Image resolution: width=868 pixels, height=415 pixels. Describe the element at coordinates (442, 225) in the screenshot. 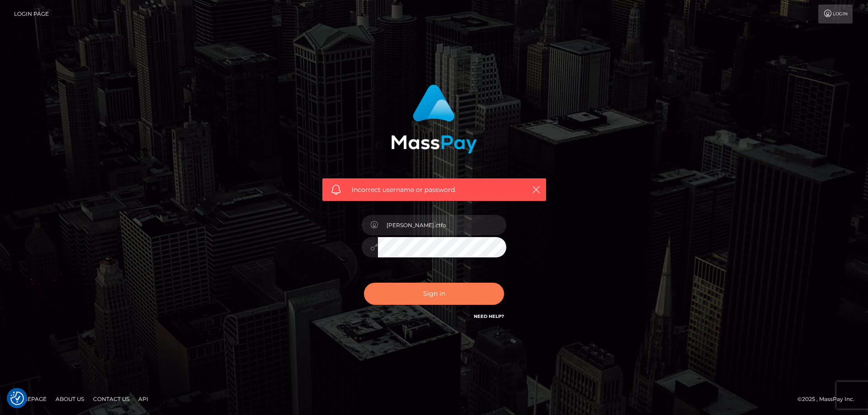

I see `input: Username...` at that location.